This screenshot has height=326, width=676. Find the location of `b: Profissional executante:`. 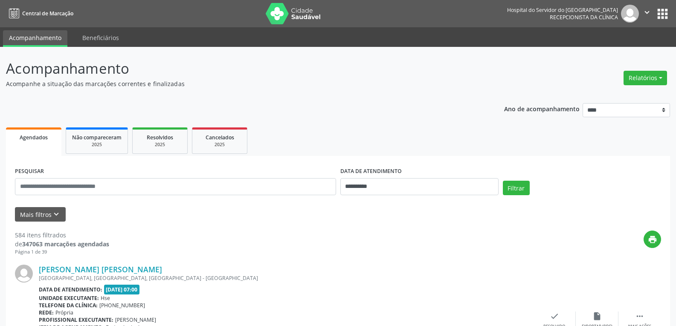

b: Profissional executante: is located at coordinates (76, 320).